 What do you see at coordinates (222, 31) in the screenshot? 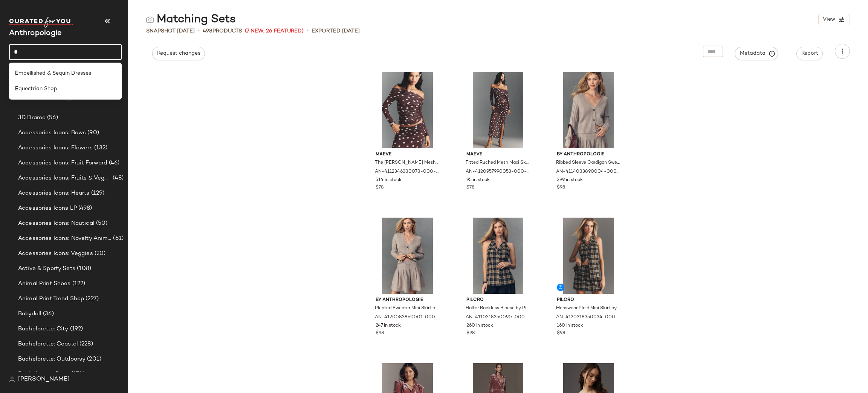
I see `div: Products` at bounding box center [222, 31].